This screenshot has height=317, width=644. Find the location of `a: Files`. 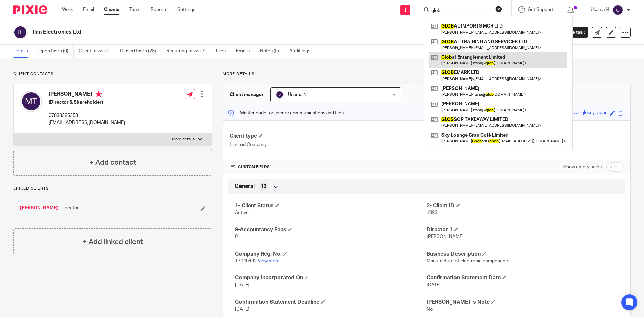

a: Files is located at coordinates (223, 51).